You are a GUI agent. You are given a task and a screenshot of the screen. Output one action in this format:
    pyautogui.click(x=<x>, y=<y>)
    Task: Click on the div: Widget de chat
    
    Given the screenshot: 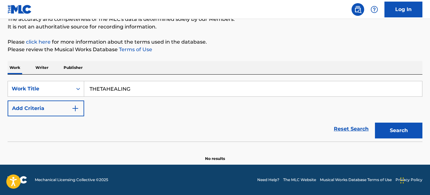 What is the action you would take?
    pyautogui.click(x=414, y=180)
    